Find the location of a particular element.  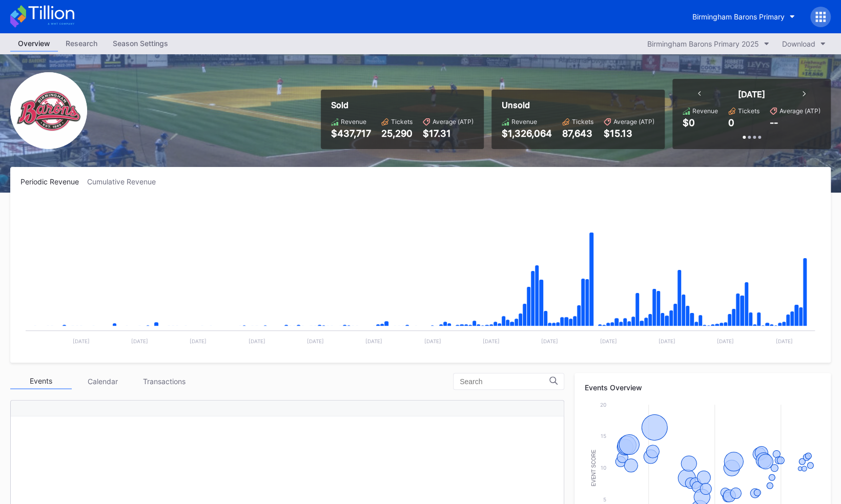

div: 87,643 is located at coordinates (578, 133).